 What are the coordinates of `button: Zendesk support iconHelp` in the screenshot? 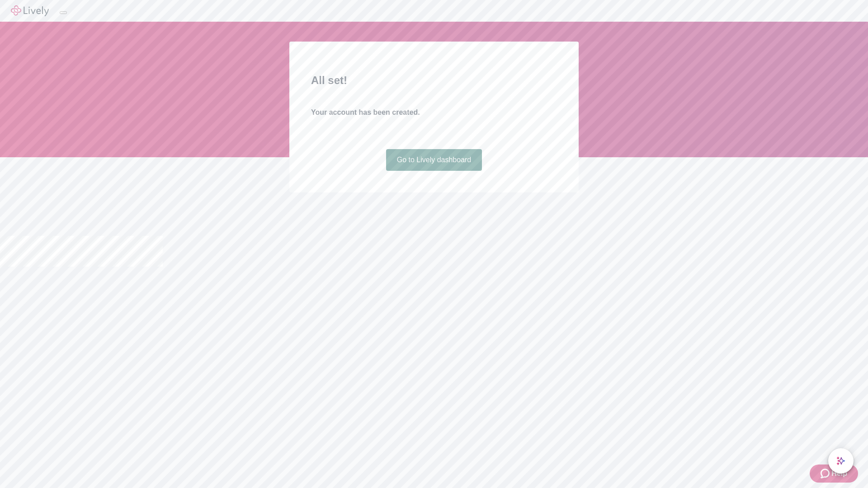 It's located at (834, 473).